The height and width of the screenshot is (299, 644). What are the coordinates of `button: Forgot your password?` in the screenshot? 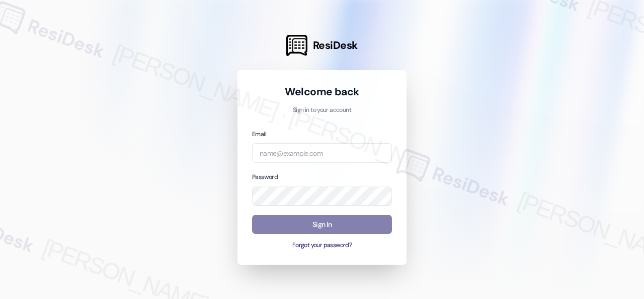 It's located at (322, 245).